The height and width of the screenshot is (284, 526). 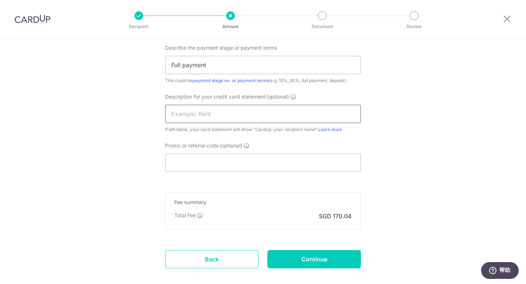 I want to click on span: Promo or referral code, so click(x=192, y=146).